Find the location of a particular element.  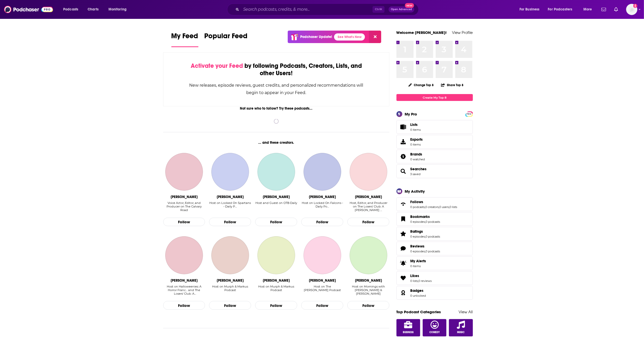

a: Joe Molloy is located at coordinates (276, 172).